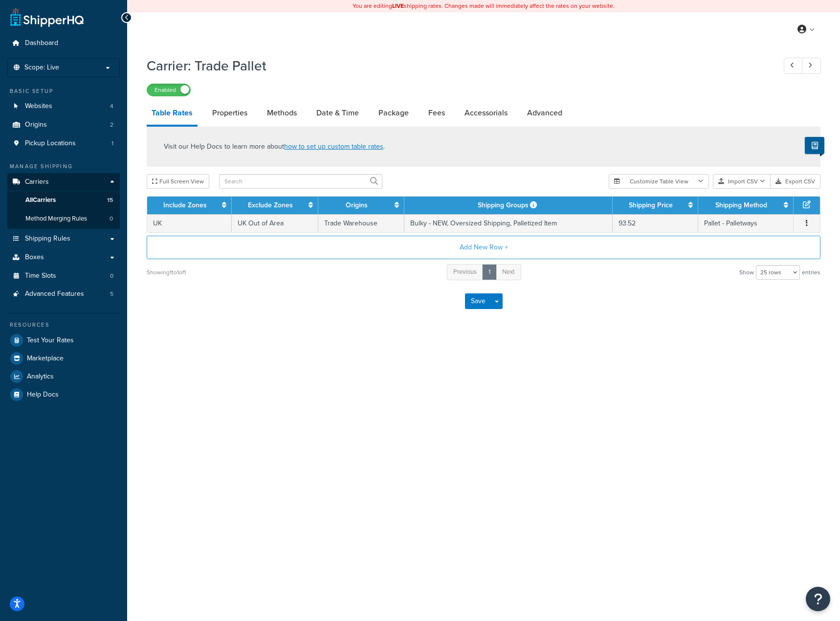  Describe the element at coordinates (489, 272) in the screenshot. I see `a: 1` at that location.